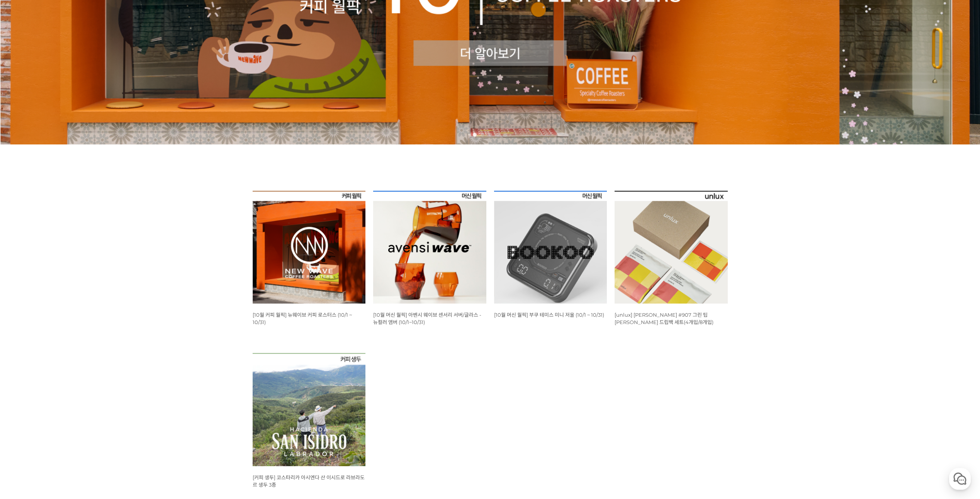 This screenshot has height=499, width=980. Describe the element at coordinates (549, 314) in the screenshot. I see `span: [10월 머신 월픽] 부쿠 테미스 미니 저울 (10/1 ~ 10/31)` at that location.